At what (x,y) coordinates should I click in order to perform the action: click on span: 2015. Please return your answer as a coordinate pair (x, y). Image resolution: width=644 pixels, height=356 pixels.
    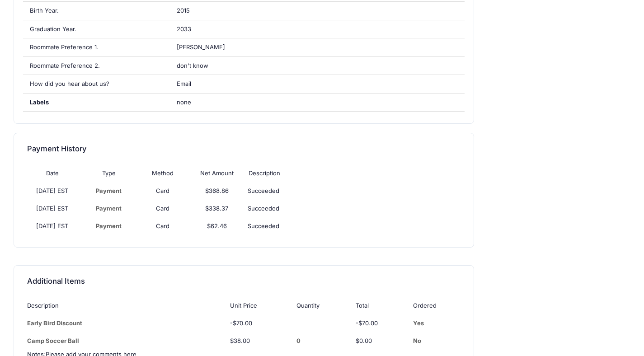
    Looking at the image, I should click on (183, 10).